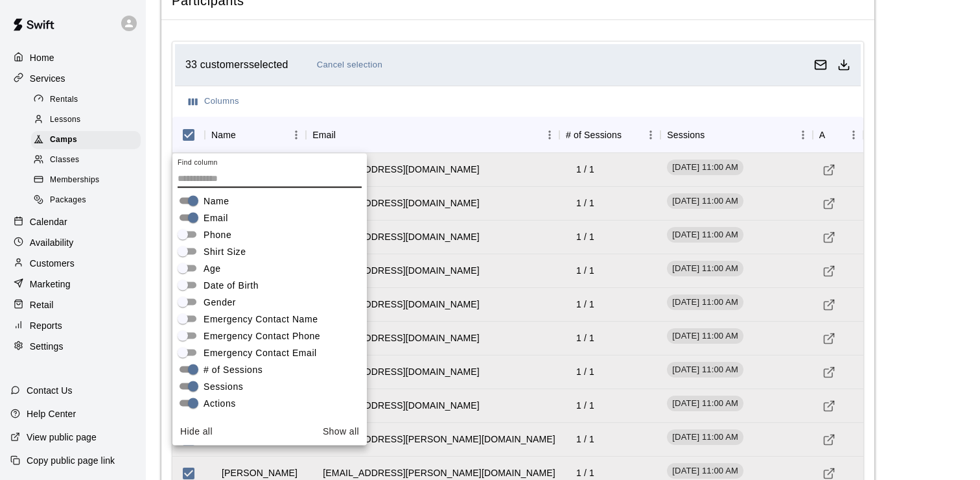  What do you see at coordinates (48, 222) in the screenshot?
I see `p: Calendar` at bounding box center [48, 222].